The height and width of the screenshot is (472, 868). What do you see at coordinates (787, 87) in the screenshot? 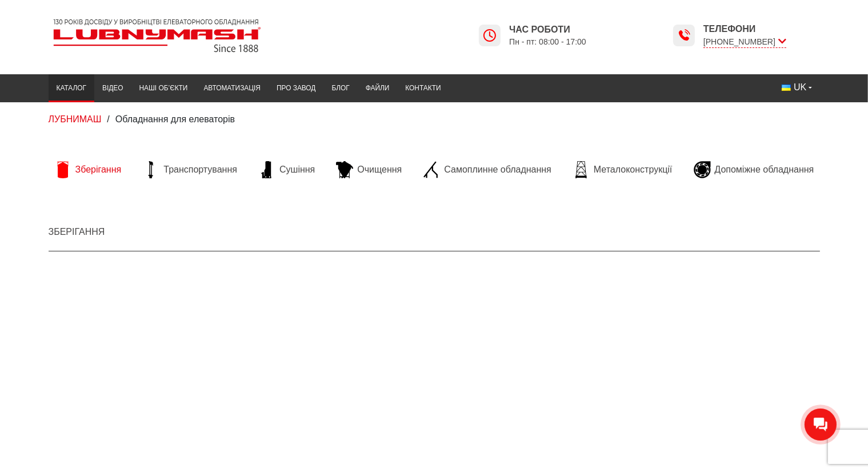
I see `img: Українська` at bounding box center [787, 87].